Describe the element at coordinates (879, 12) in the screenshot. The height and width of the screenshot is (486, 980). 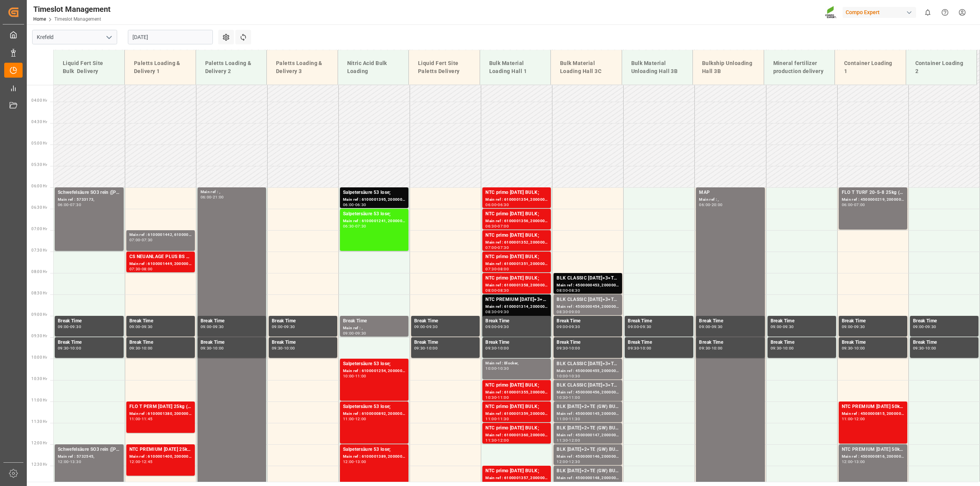
I see `div: Compo Expert` at that location.